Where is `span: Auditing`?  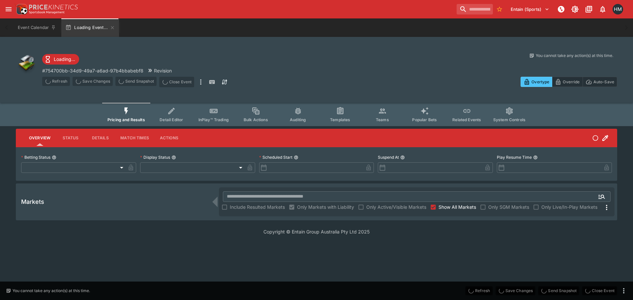 span: Auditing is located at coordinates (298, 120).